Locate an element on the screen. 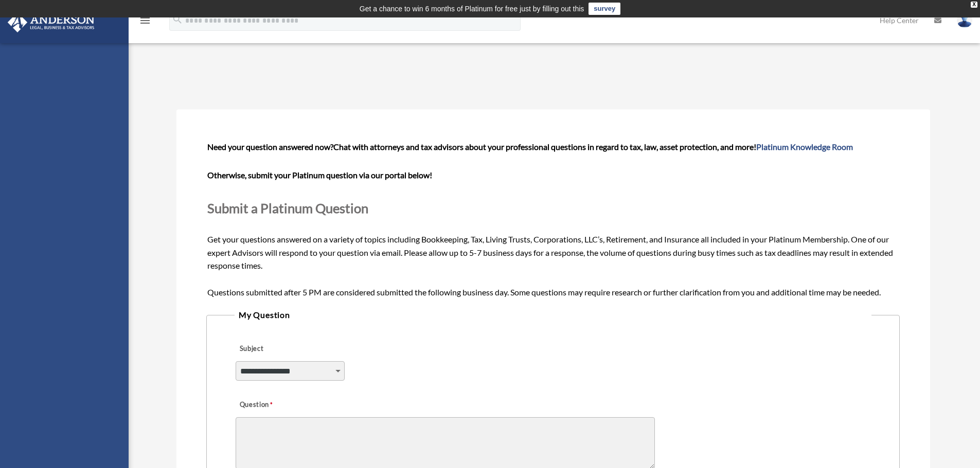  a: menu is located at coordinates (145, 22).